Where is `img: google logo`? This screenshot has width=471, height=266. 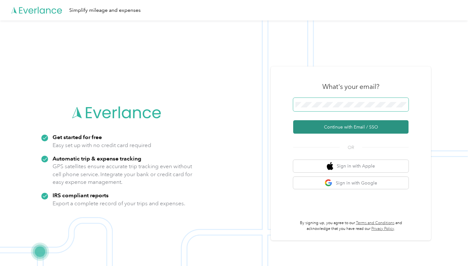 img: google logo is located at coordinates (328, 183).